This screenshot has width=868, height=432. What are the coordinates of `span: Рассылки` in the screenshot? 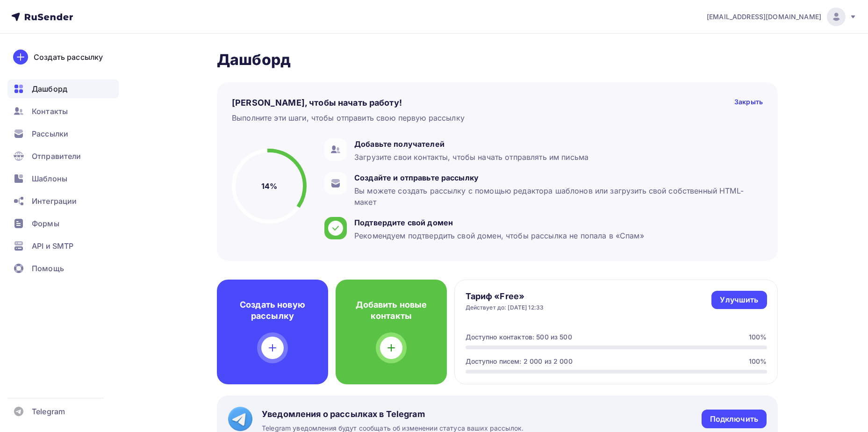 It's located at (50, 134).